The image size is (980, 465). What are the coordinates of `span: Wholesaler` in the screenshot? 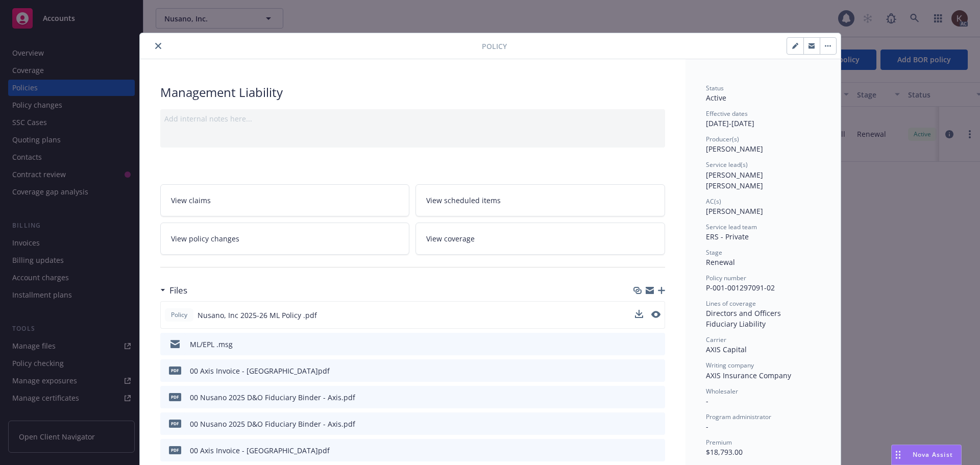 It's located at (722, 391).